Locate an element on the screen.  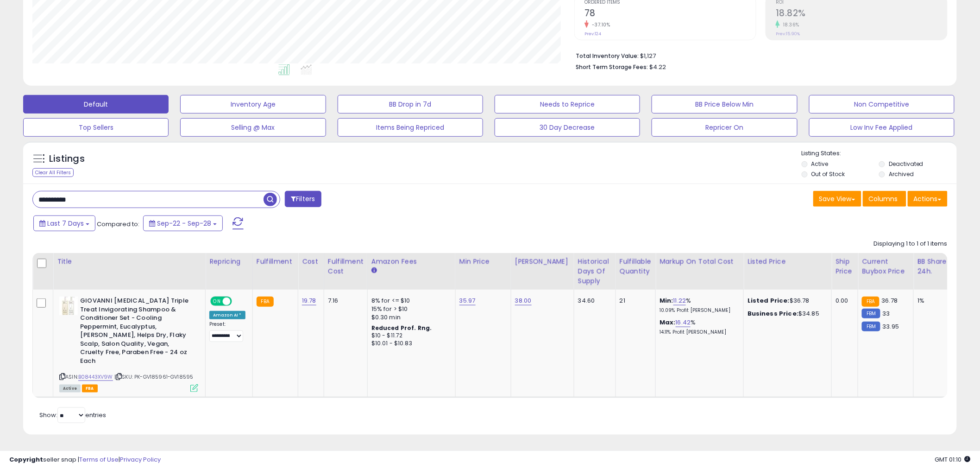
li: $1,127 is located at coordinates (758, 55).